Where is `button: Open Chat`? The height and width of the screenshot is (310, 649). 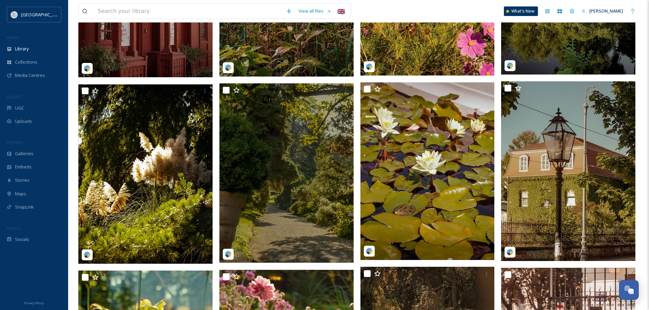
button: Open Chat is located at coordinates (629, 290).